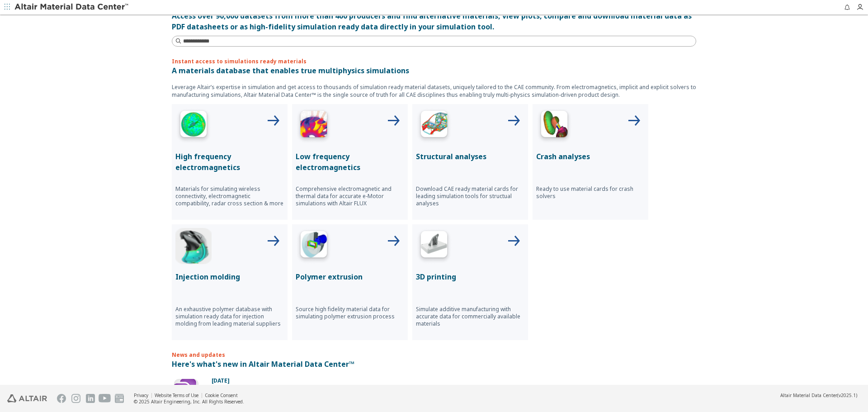 This screenshot has width=868, height=412. Describe the element at coordinates (350, 162) in the screenshot. I see `p: Low frequency electromagnetics` at that location.